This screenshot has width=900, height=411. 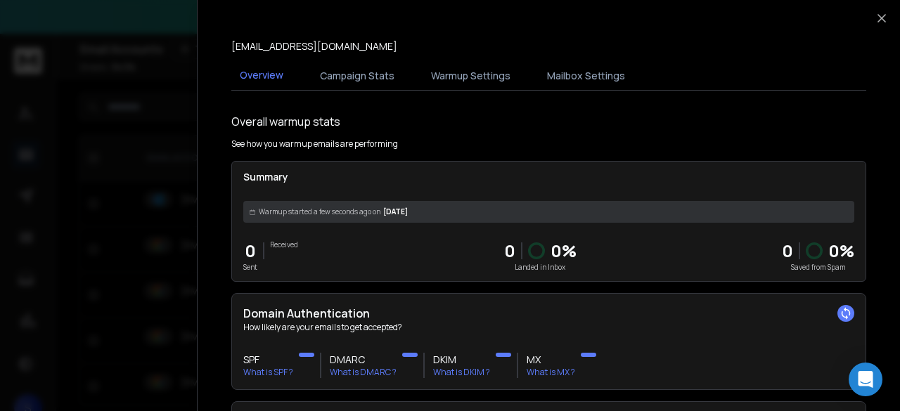 What do you see at coordinates (551, 373) in the screenshot?
I see `p: What is MX ?` at bounding box center [551, 373].